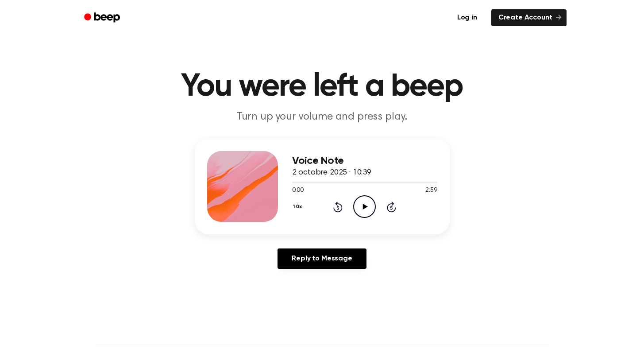 This screenshot has width=644, height=353. Describe the element at coordinates (103, 18) in the screenshot. I see `a: Beep` at that location.